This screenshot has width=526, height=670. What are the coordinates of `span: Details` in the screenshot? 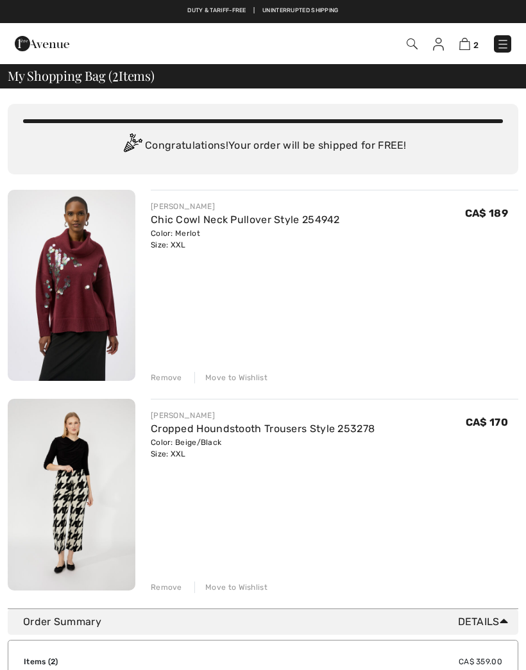 It's located at (485, 622).